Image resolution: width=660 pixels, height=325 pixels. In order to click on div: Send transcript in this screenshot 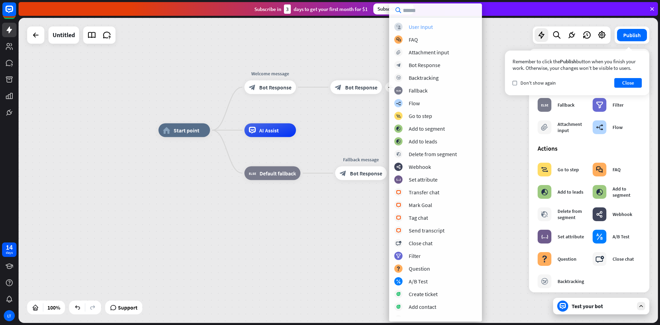, I will do `click(427, 230)`.